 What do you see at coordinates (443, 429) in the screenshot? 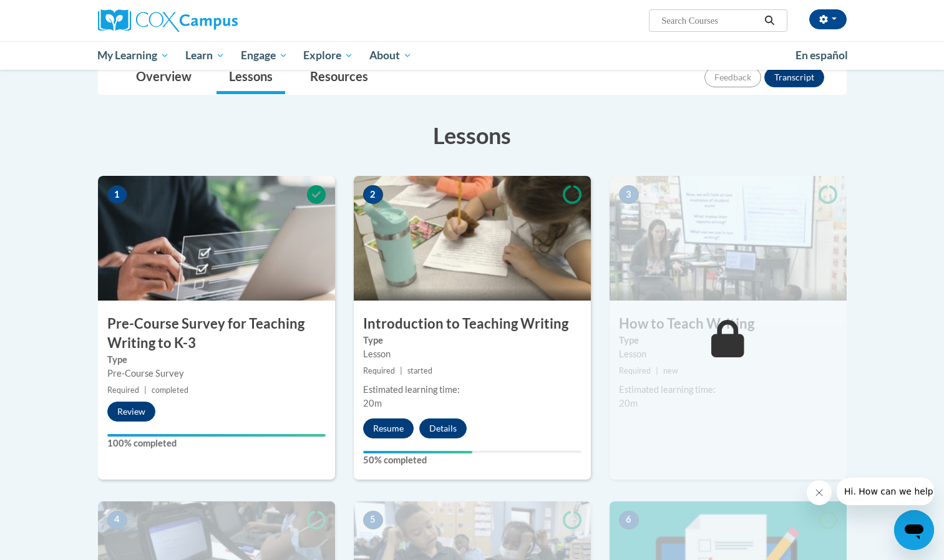
I see `button: Details` at bounding box center [443, 429].